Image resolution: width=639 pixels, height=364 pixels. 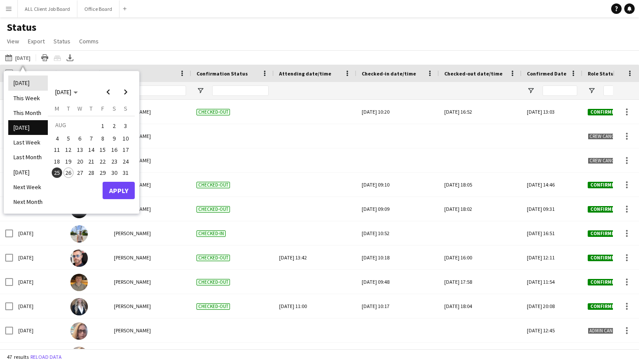 I want to click on button: 16-08-2025, so click(x=114, y=150).